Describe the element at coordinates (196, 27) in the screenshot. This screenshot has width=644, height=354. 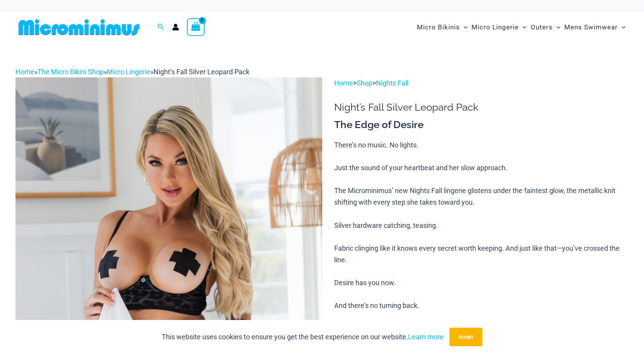
I see `a: View Shopping Cart, empty` at that location.